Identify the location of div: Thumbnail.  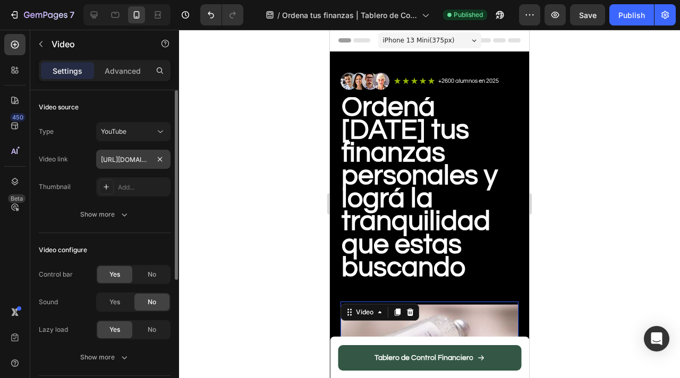
(55, 187).